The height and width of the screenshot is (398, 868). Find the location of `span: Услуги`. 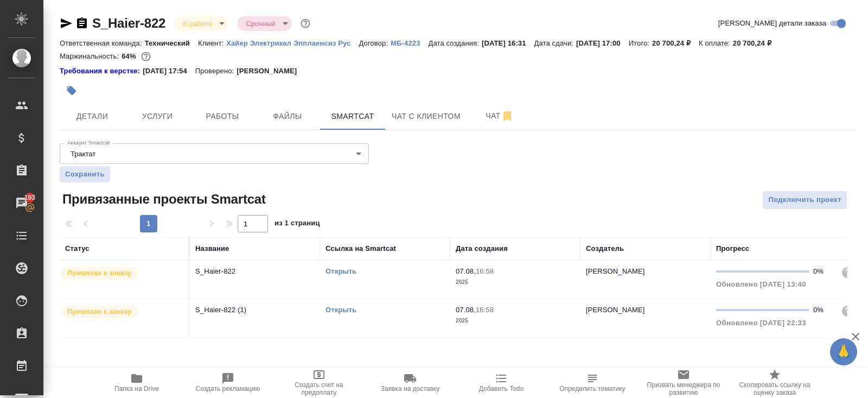

span: Услуги is located at coordinates (157, 116).